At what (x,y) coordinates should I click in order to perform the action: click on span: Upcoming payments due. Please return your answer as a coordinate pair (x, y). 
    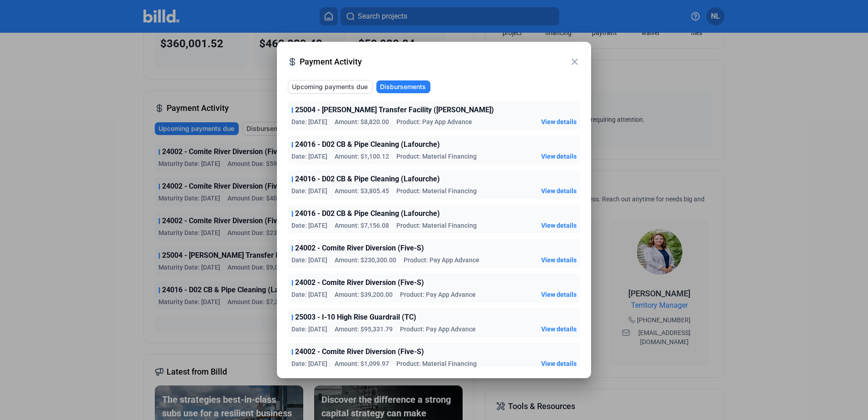
    Looking at the image, I should click on (330, 87).